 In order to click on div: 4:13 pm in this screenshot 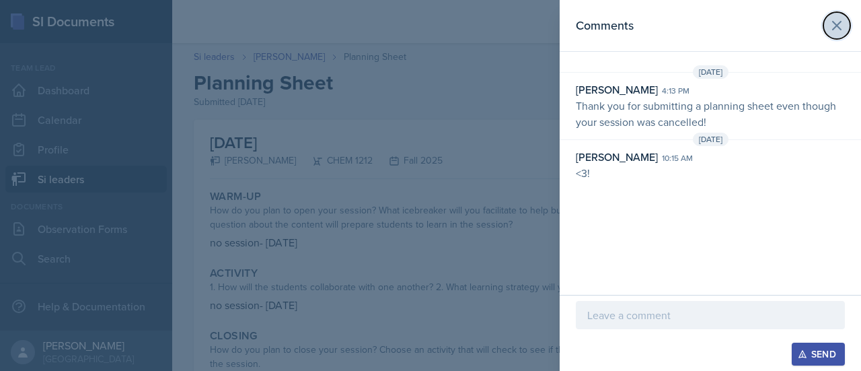, I will do `click(675, 91)`.